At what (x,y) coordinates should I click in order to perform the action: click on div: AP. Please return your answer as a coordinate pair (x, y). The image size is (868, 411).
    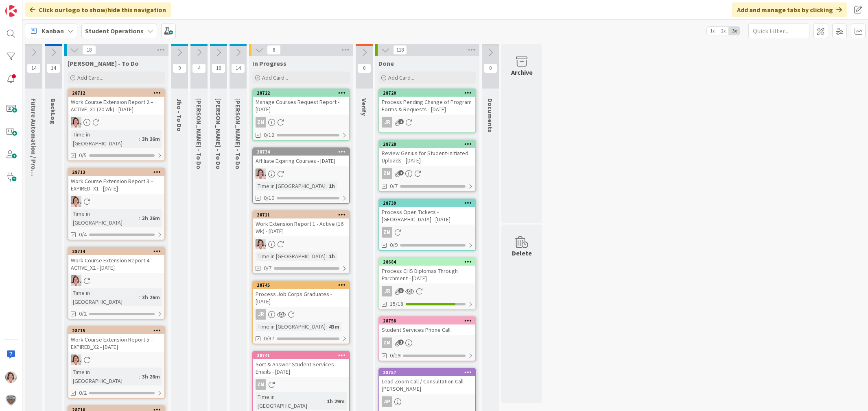
    Looking at the image, I should click on (387, 402).